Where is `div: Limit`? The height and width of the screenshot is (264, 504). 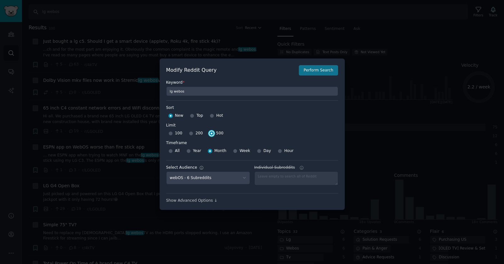
div: Limit is located at coordinates (171, 126).